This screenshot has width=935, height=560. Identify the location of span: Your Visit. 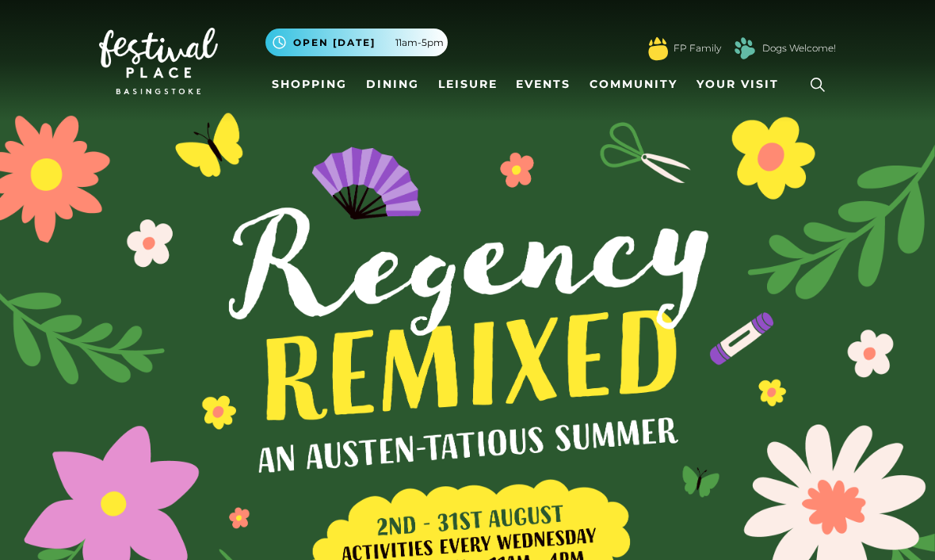
(738, 84).